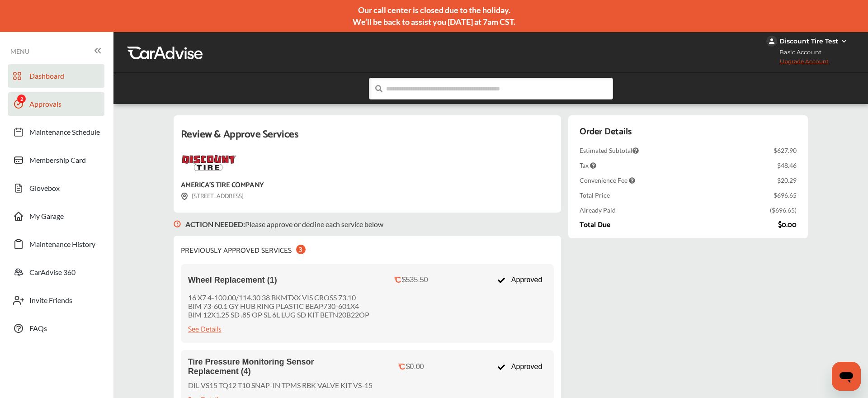  Describe the element at coordinates (222, 185) in the screenshot. I see `div: AMERICA'S TIRE COMPANY` at that location.